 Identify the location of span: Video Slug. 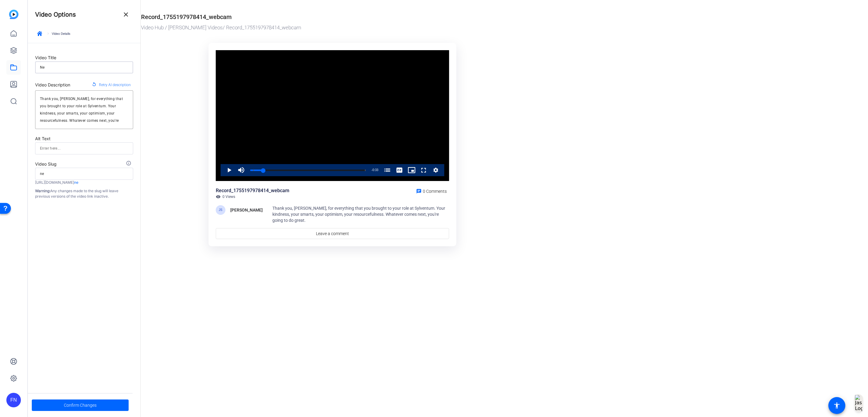
(45, 164).